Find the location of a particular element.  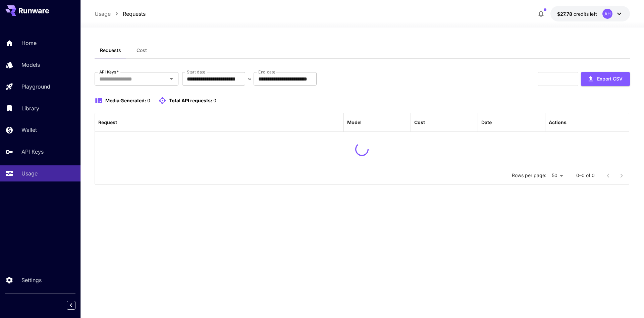

a: Requests is located at coordinates (134, 14).